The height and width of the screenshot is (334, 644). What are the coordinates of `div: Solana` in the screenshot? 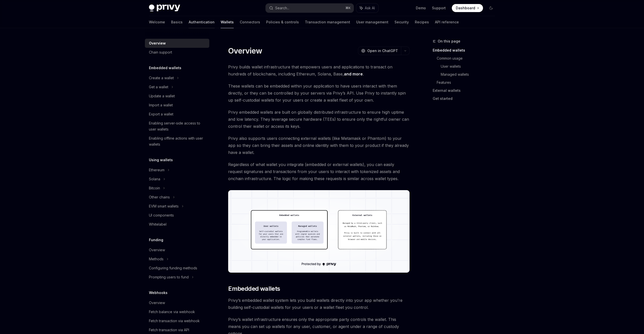 It's located at (155, 179).